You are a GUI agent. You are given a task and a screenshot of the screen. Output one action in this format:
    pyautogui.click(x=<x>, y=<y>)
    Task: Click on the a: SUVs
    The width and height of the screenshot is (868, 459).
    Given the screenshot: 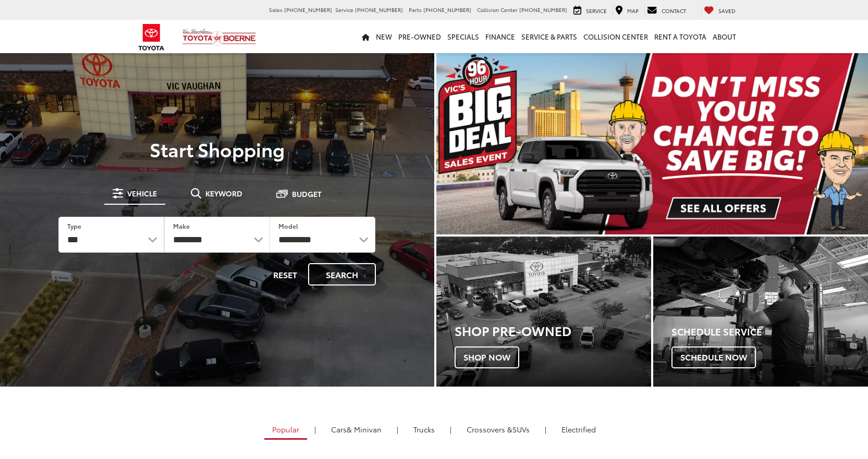 What is the action you would take?
    pyautogui.click(x=498, y=430)
    